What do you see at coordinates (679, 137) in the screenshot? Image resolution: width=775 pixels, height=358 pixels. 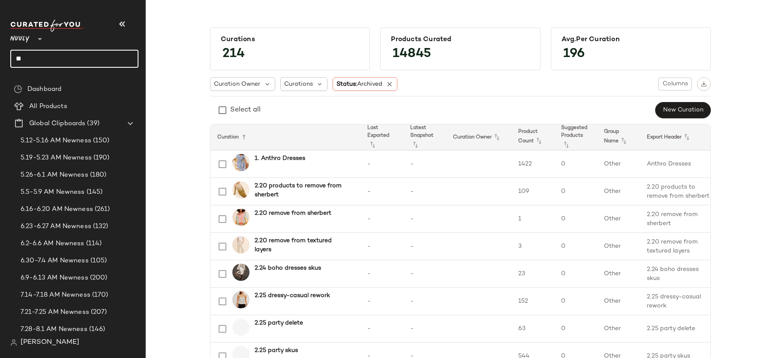 I see `th: Export Header` at bounding box center [679, 137].